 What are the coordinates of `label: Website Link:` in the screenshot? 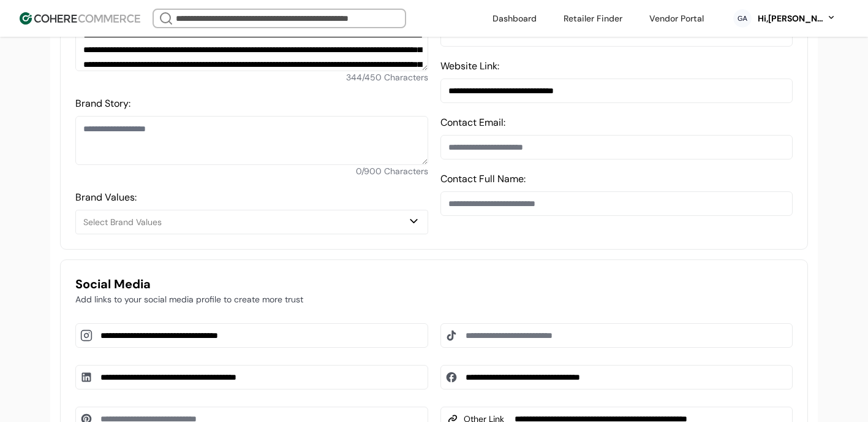 It's located at (470, 66).